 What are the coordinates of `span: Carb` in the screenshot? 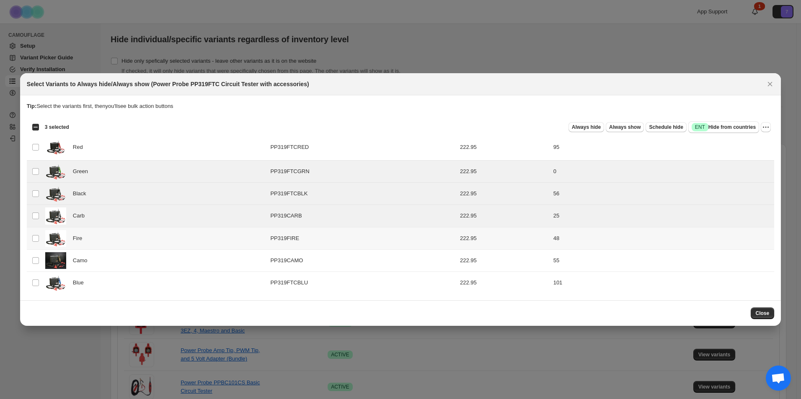 It's located at (81, 216).